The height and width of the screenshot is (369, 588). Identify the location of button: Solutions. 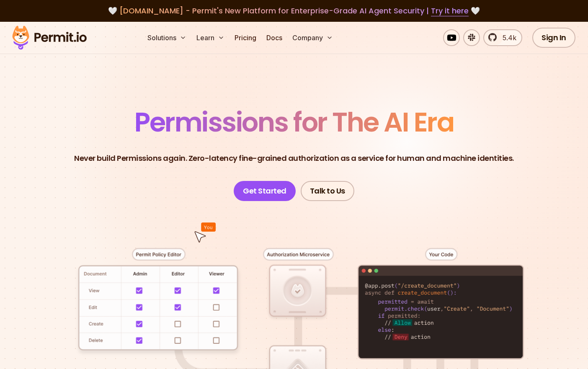
(166, 37).